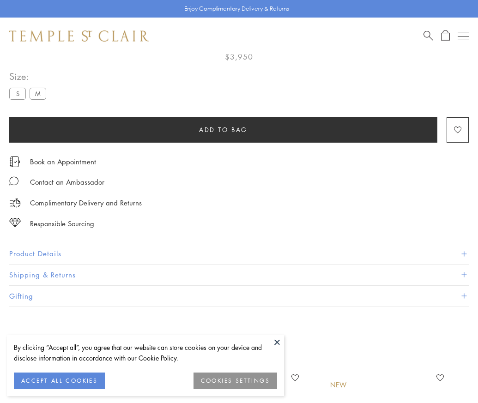 The height and width of the screenshot is (403, 478). What do you see at coordinates (15, 223) in the screenshot?
I see `img: icon_sourcing.svg` at bounding box center [15, 223].